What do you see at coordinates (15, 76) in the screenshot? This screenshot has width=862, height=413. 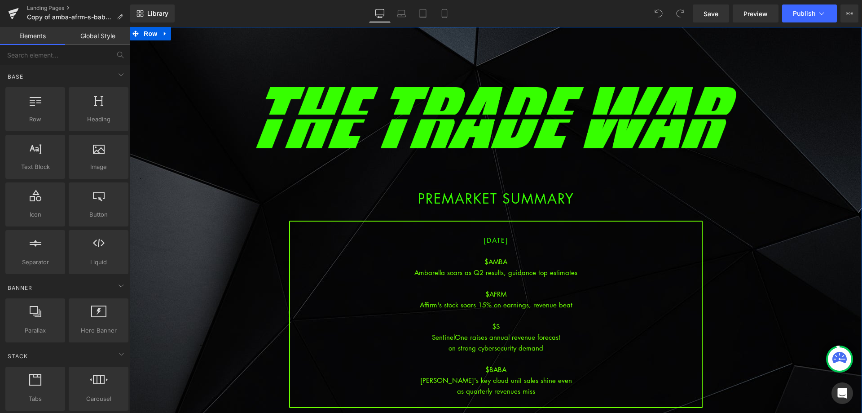 I see `span: Base` at bounding box center [15, 76].